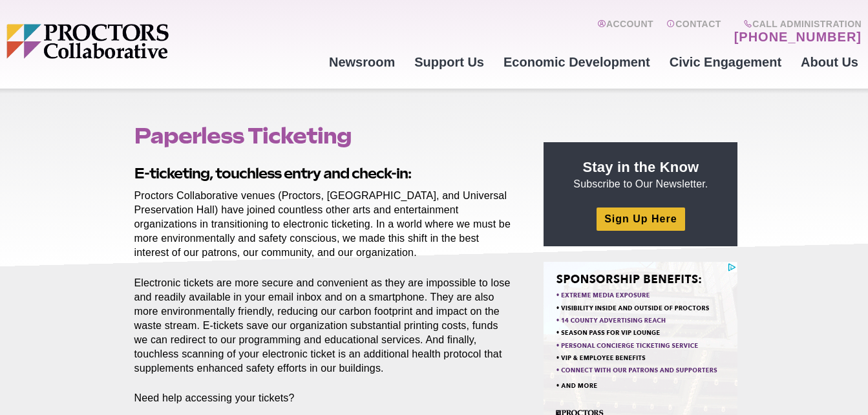 This screenshot has height=415, width=868. Describe the element at coordinates (829, 62) in the screenshot. I see `a: About Us` at that location.